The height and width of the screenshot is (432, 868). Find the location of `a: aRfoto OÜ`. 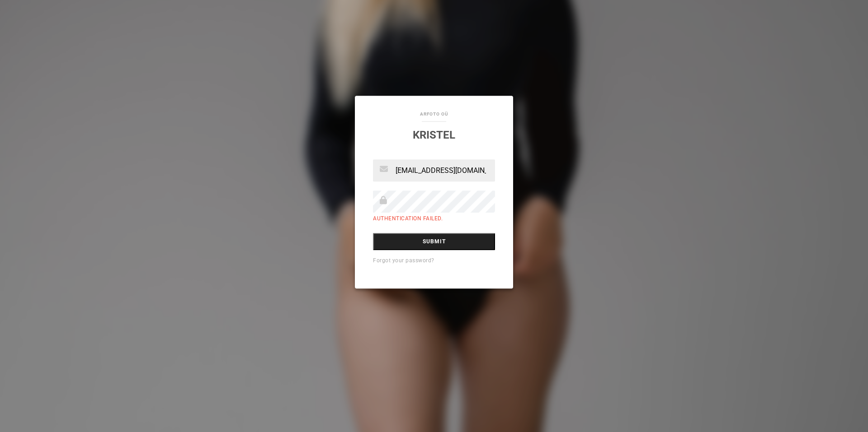

a: aRfoto OÜ is located at coordinates (434, 114).